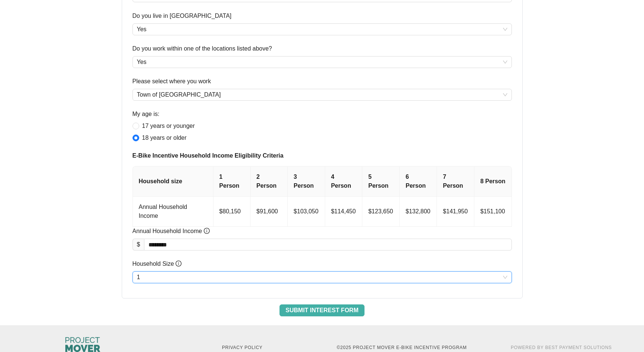 This screenshot has width=644, height=352. What do you see at coordinates (202, 49) in the screenshot?
I see `label: Do you work within one of the locations listed above?` at bounding box center [202, 49].